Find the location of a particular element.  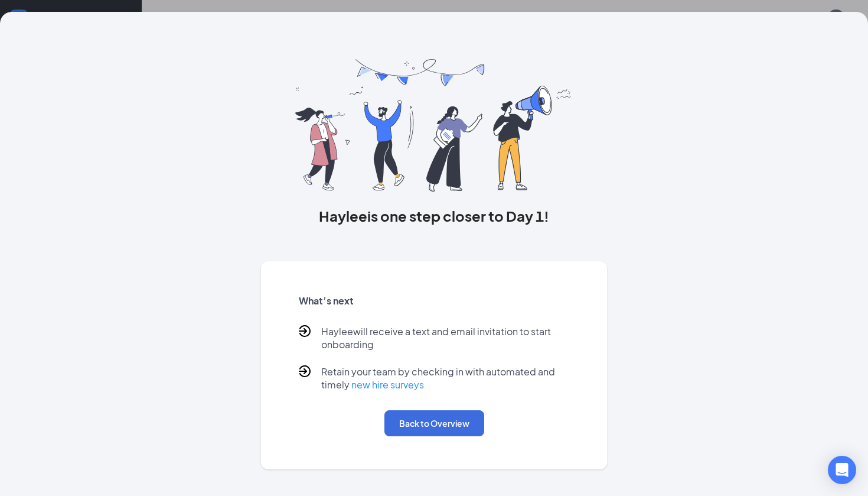

div: Open Intercom Messenger is located at coordinates (842, 470).